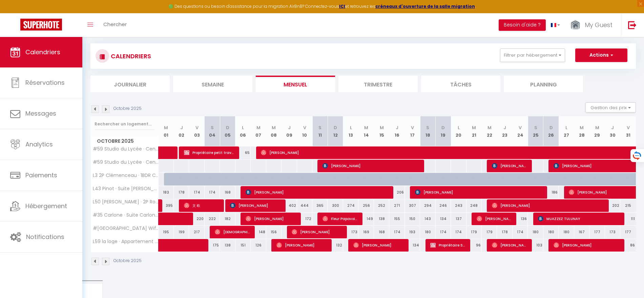 This screenshot has height=298, width=644. What do you see at coordinates (397, 205) in the screenshot?
I see `div: 271` at bounding box center [397, 205].